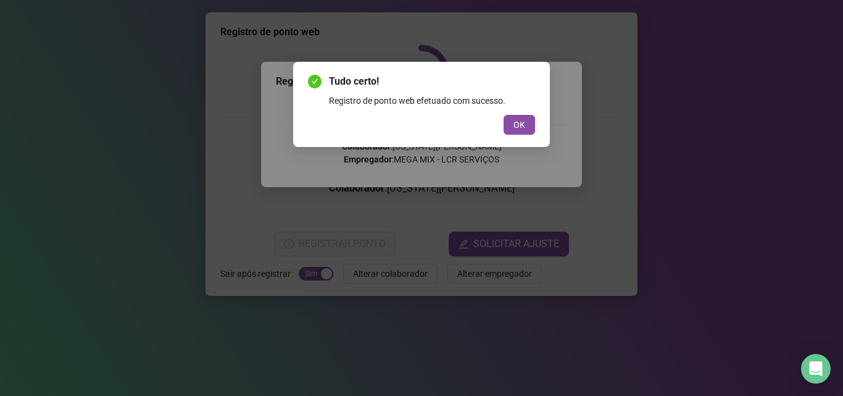  What do you see at coordinates (519, 125) in the screenshot?
I see `button: OK` at bounding box center [519, 125].